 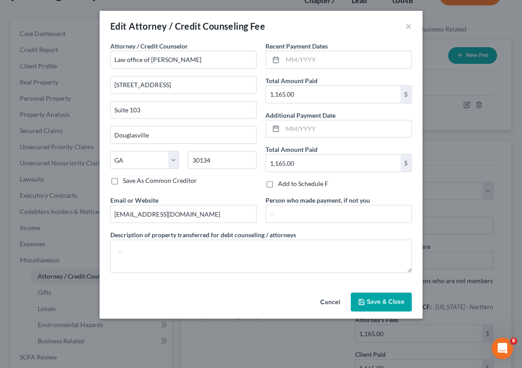 What do you see at coordinates (119, 26) in the screenshot?
I see `span: Edit` at bounding box center [119, 26].